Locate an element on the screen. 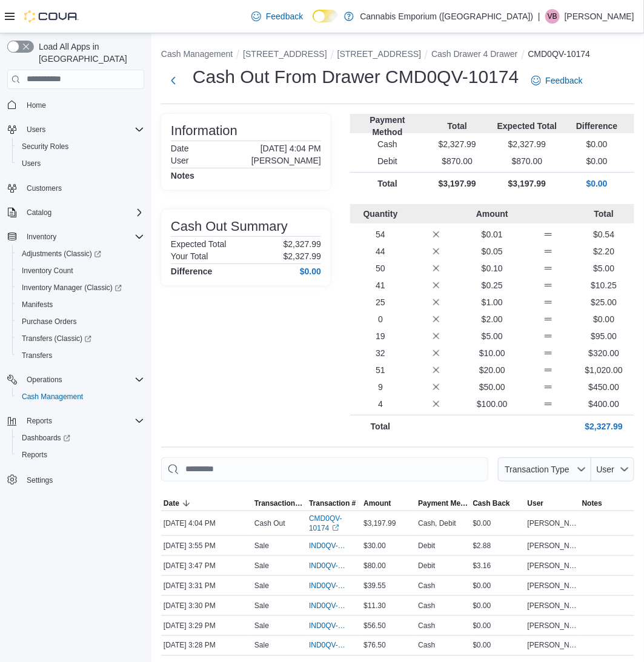 This screenshot has width=644, height=662. p: $3,197.99 is located at coordinates (527, 184).